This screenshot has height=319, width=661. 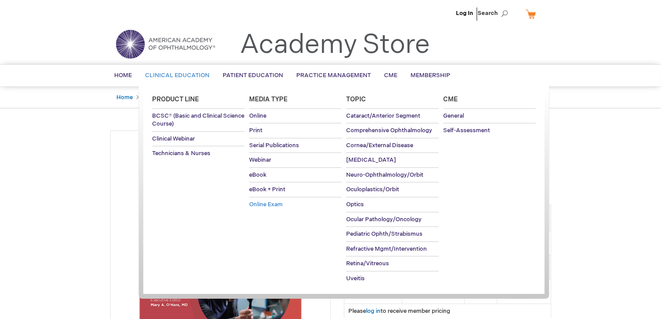 What do you see at coordinates (373, 190) in the screenshot?
I see `span: Oculoplastics/Orbit` at bounding box center [373, 190].